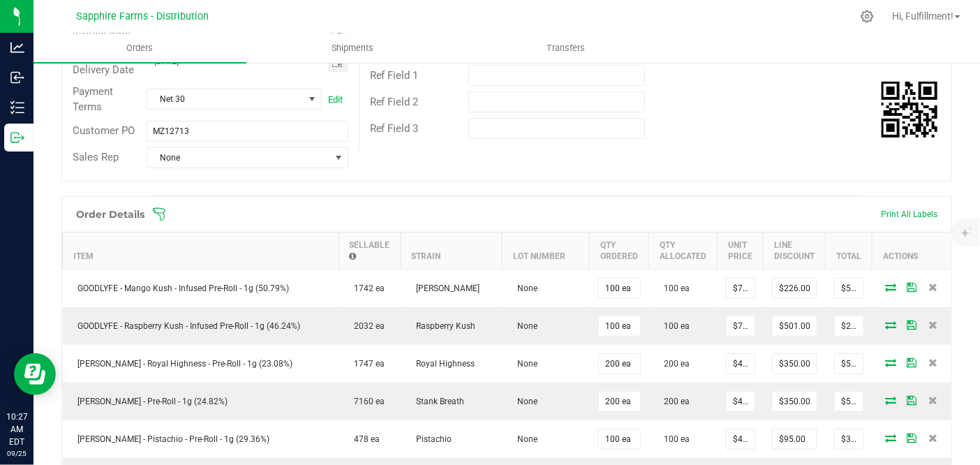  What do you see at coordinates (366, 326) in the screenshot?
I see `span: 2032 ea` at bounding box center [366, 326].